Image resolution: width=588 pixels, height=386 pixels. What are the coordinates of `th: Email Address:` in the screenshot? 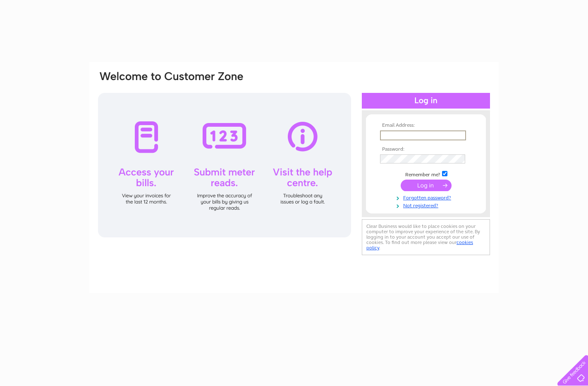 It's located at (426, 125).